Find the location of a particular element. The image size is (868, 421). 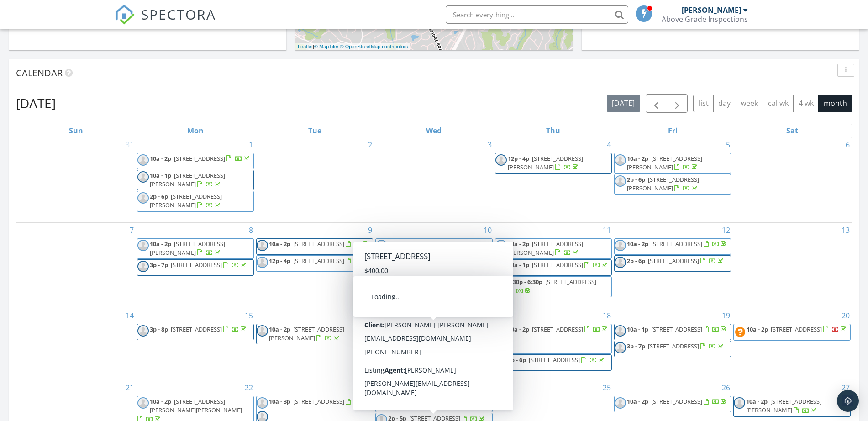

a: Go to September 3, 2025 is located at coordinates (490, 145).